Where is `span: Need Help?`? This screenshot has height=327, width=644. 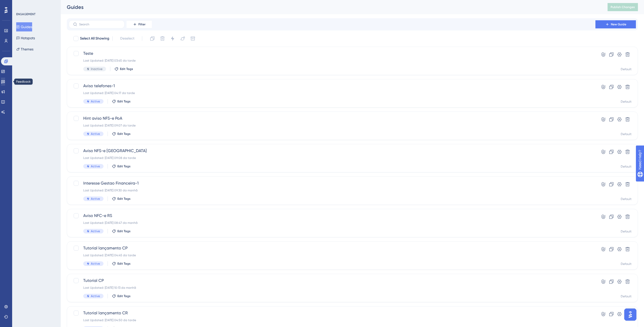
span: Need Help? is located at coordinates (22, 4).